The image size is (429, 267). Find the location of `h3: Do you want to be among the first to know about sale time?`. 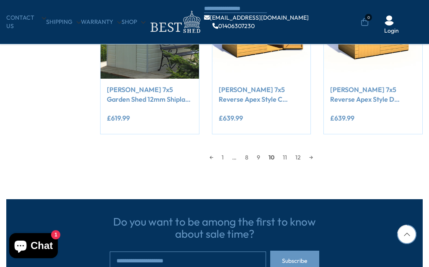

h3: Do you want to be among the first to know about sale time? is located at coordinates (214, 228).